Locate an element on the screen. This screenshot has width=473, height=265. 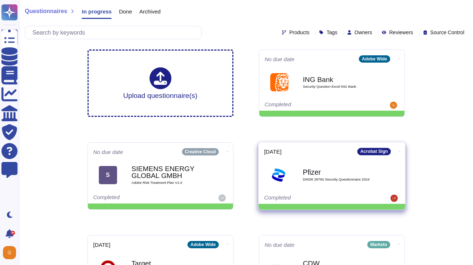
b: ING Bank is located at coordinates (339, 79).